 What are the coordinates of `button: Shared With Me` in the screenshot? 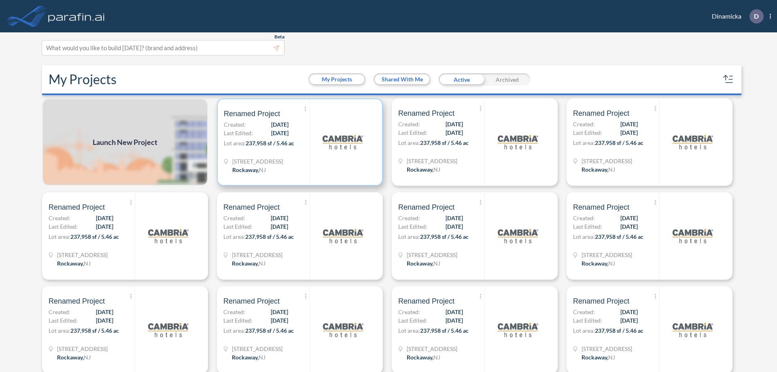 It's located at (402, 79).